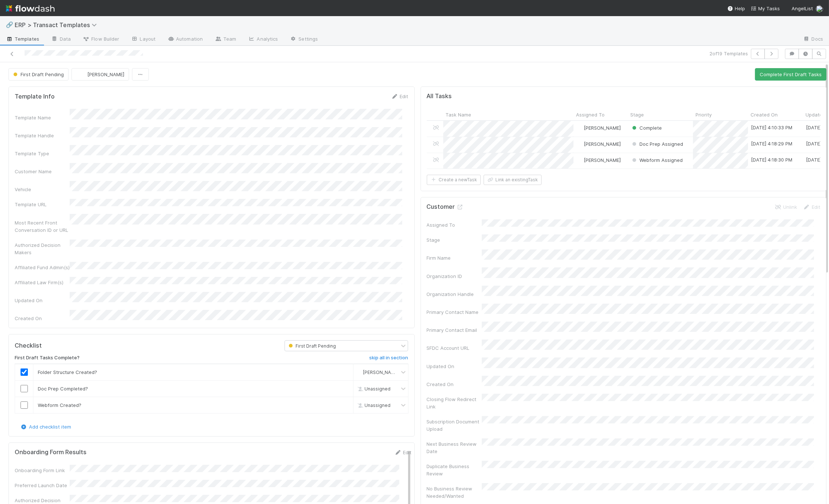 The width and height of the screenshot is (829, 504). Describe the element at coordinates (304, 40) in the screenshot. I see `a: Settings` at that location.